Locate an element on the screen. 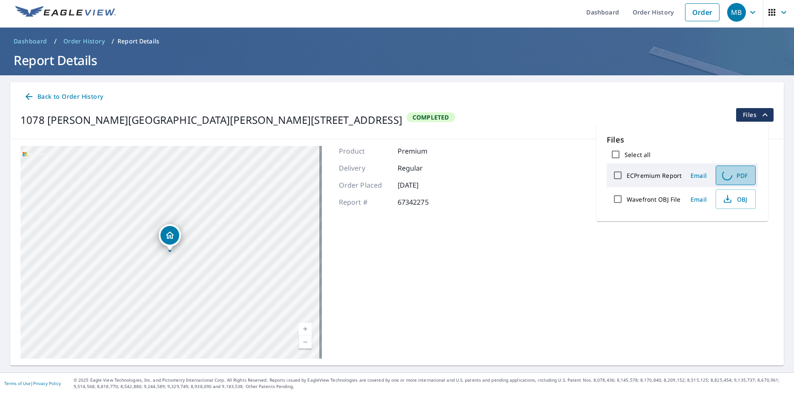 This screenshot has height=394, width=794. div: MB is located at coordinates (736, 12).